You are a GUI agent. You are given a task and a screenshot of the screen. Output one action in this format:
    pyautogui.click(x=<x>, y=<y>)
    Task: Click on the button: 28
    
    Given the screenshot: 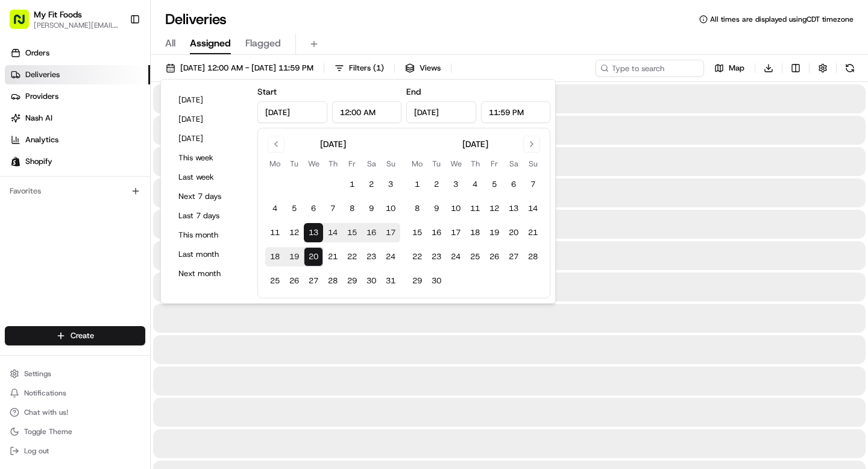 What is the action you would take?
    pyautogui.click(x=333, y=281)
    